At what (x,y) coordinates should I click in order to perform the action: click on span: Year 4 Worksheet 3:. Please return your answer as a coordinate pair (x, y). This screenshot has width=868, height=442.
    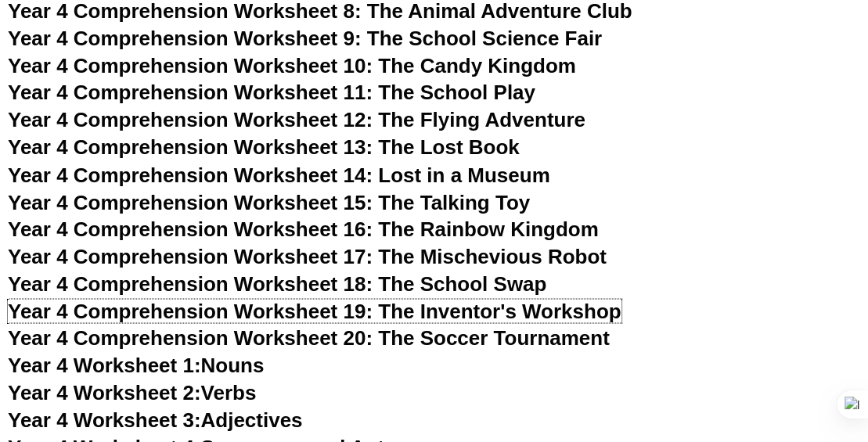
    Looking at the image, I should click on (104, 419).